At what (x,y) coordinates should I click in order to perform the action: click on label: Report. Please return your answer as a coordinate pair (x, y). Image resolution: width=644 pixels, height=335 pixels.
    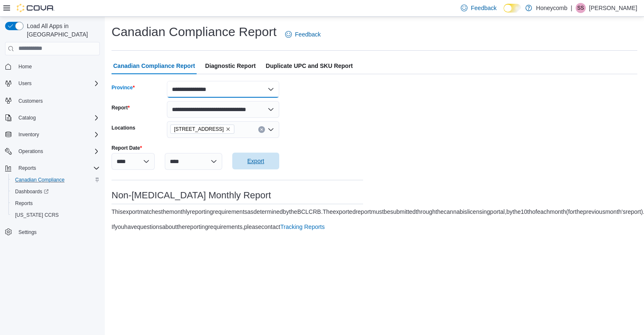
    Looking at the image, I should click on (121, 108).